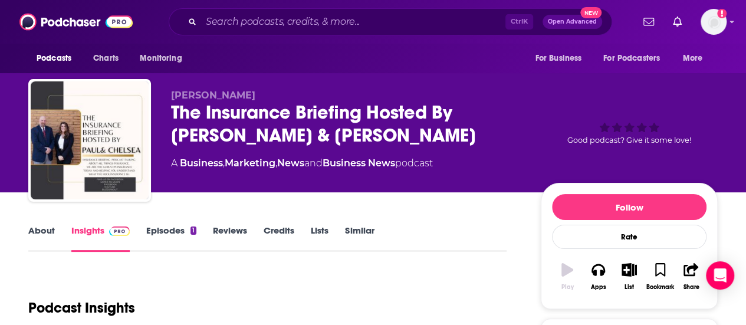 The height and width of the screenshot is (325, 746). Describe the element at coordinates (629, 287) in the screenshot. I see `div: List` at that location.